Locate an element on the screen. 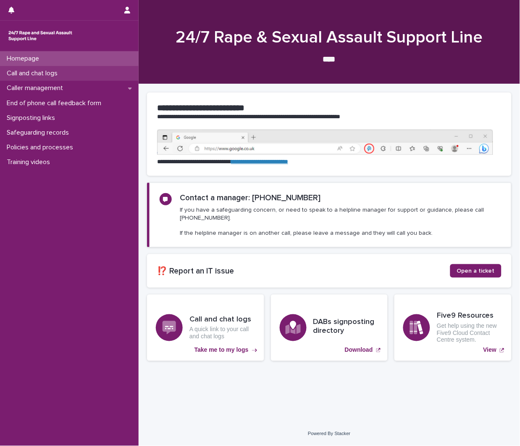 The height and width of the screenshot is (446, 520). p: Download is located at coordinates (359, 350).